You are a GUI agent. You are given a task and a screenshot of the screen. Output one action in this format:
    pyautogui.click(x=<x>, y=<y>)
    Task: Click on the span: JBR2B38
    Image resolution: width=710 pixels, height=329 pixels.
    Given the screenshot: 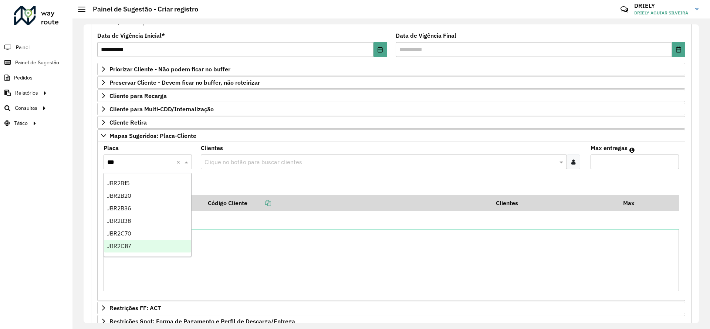 What is the action you would take?
    pyautogui.click(x=119, y=221)
    